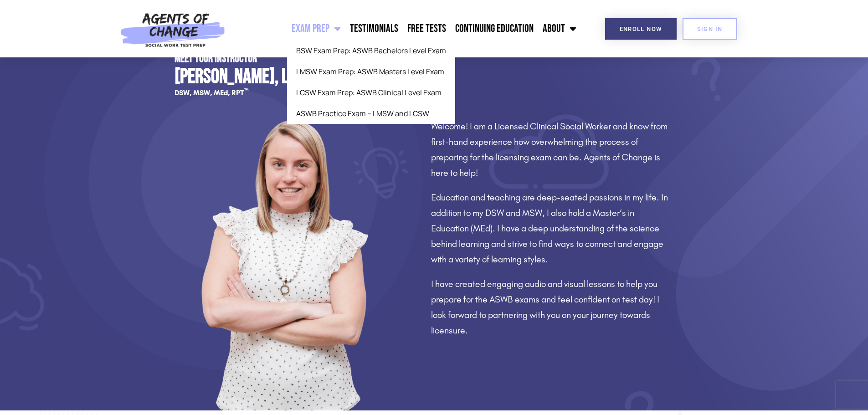 Image resolution: width=868 pixels, height=415 pixels. Describe the element at coordinates (641, 29) in the screenshot. I see `a: Enroll Now` at that location.